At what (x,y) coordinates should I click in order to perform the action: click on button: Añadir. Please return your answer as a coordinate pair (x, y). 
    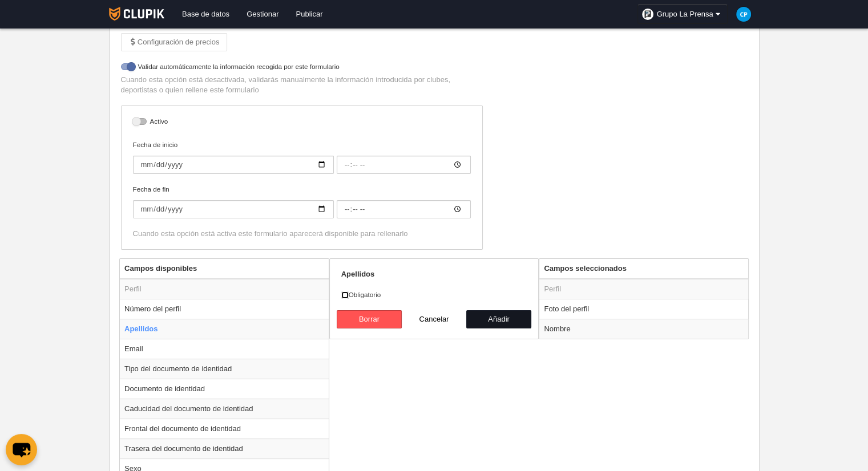
    Looking at the image, I should click on (499, 319).